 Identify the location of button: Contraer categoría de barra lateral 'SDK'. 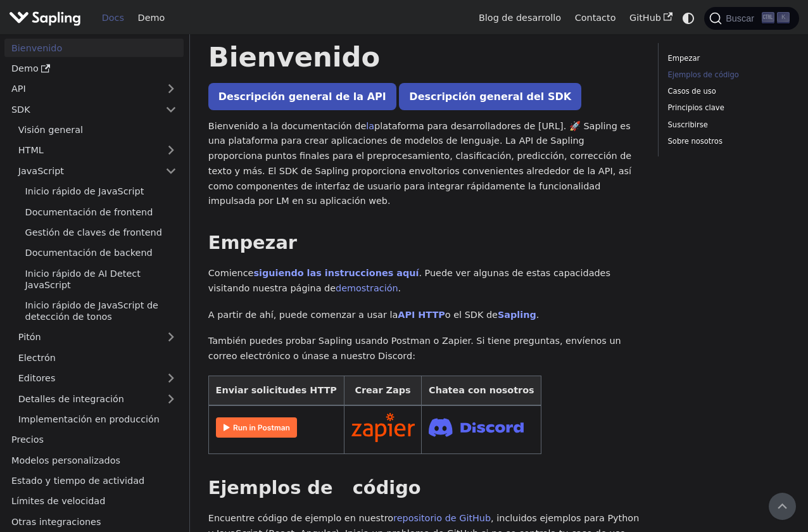
(171, 109).